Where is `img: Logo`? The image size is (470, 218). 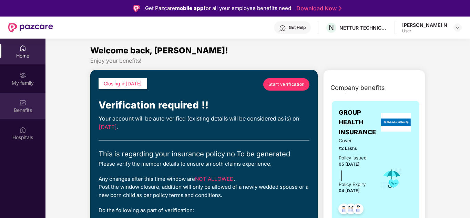 img: Logo is located at coordinates (137, 8).